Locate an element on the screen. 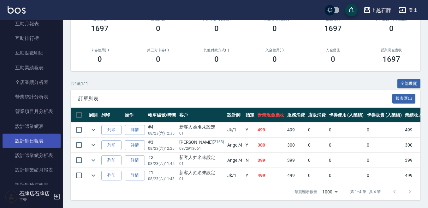 This screenshot has height=208, width=428. a: 設計師日報表 is located at coordinates (32, 141).